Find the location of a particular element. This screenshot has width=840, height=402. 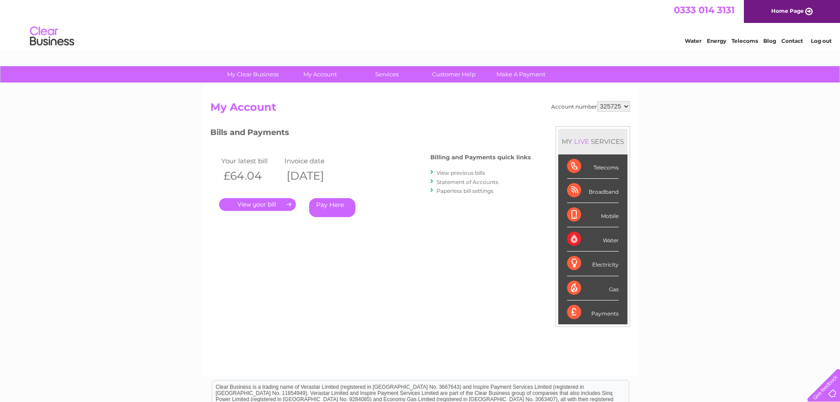

a: Paperless bill settings is located at coordinates (465, 191).